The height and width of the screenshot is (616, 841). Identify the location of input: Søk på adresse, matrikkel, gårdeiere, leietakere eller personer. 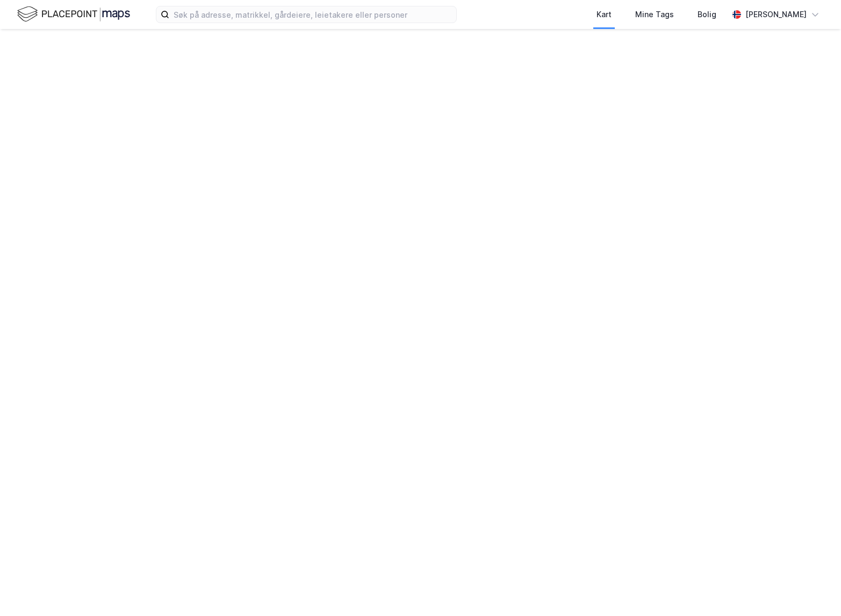
(313, 14).